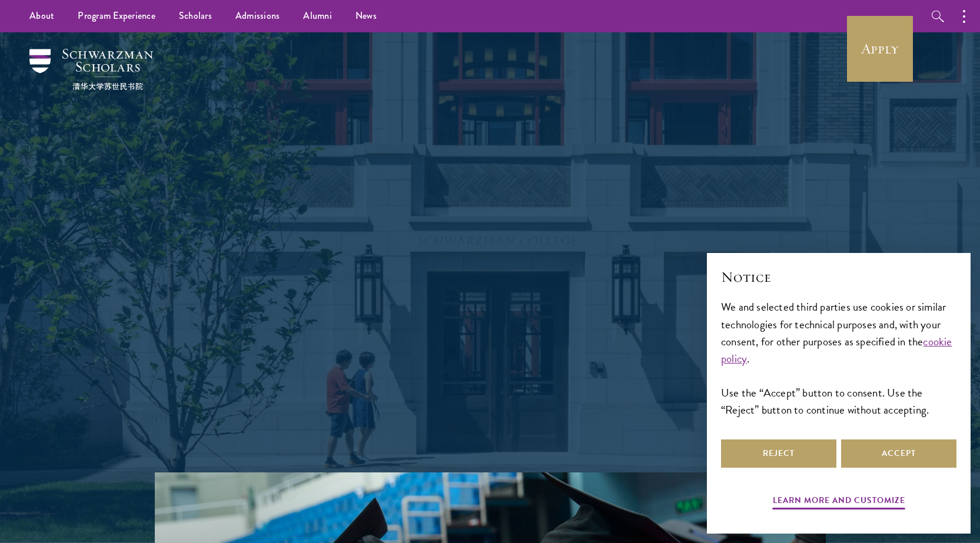 This screenshot has width=980, height=543. Describe the element at coordinates (880, 49) in the screenshot. I see `a: Apply` at that location.